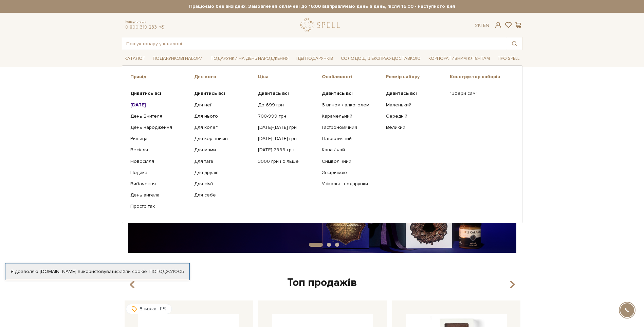 This screenshot has width=644, height=327. Describe the element at coordinates (223, 128) in the screenshot. I see `a: Для колег` at that location.